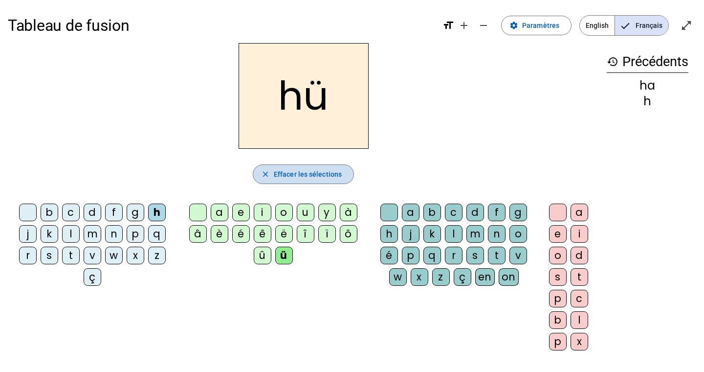  Describe the element at coordinates (624, 25) in the screenshot. I see `mat-button-toggle-group: Language selection` at that location.